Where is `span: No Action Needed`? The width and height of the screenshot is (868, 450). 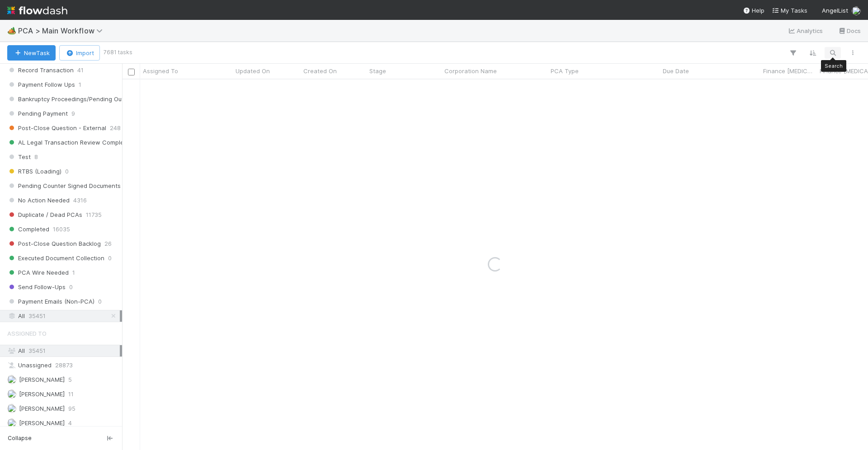
span: No Action Needed is located at coordinates (38, 200).